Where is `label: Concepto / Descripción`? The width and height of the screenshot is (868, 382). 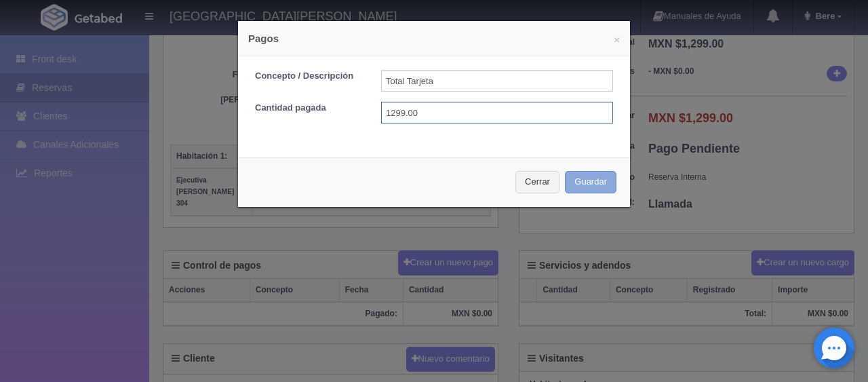 label: Concepto / Descripción is located at coordinates (308, 76).